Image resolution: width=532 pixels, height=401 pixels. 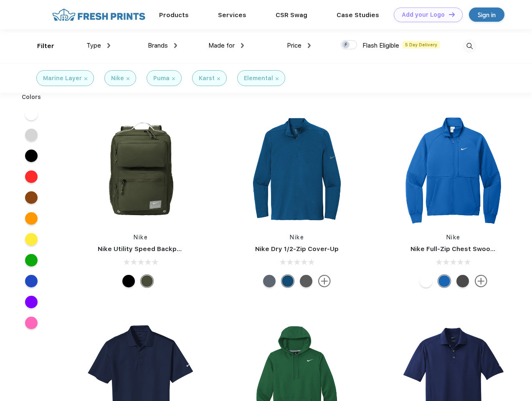 I want to click on span: Brands, so click(x=158, y=45).